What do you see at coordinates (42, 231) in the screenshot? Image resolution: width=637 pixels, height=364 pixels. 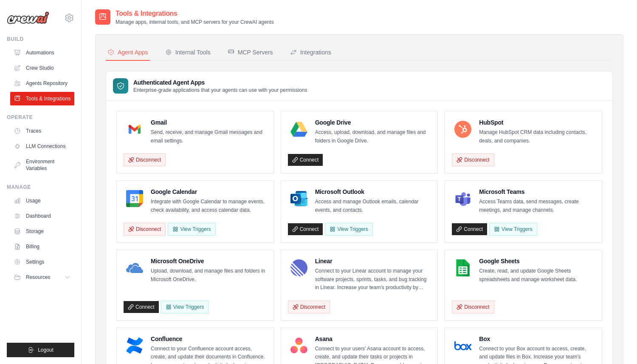 I see `a: Storage` at bounding box center [42, 231].